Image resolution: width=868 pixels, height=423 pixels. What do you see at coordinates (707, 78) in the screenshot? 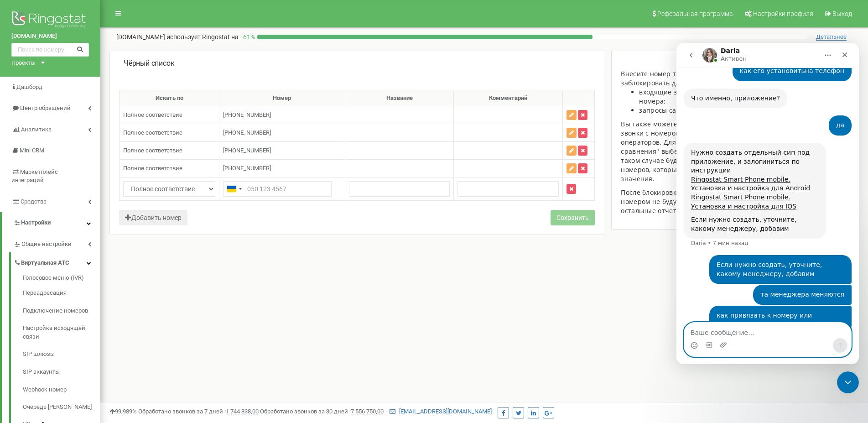
I see `div: Внесите номер телефона в данный список, чтобы заблокировать для него:` at bounding box center [707, 78].